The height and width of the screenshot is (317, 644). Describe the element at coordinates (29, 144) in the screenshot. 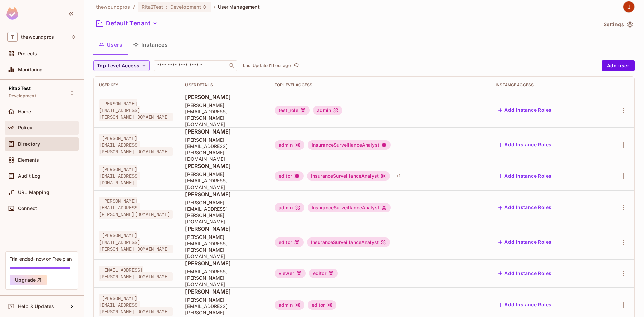

I see `span: Directory` at that location.